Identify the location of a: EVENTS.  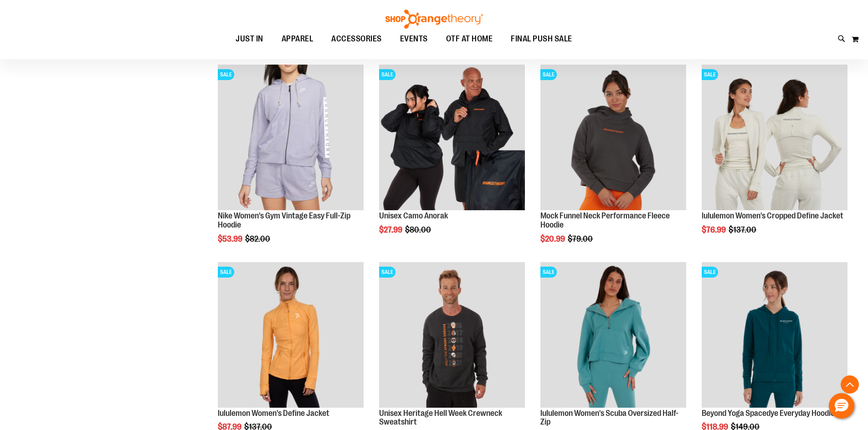
(414, 39).